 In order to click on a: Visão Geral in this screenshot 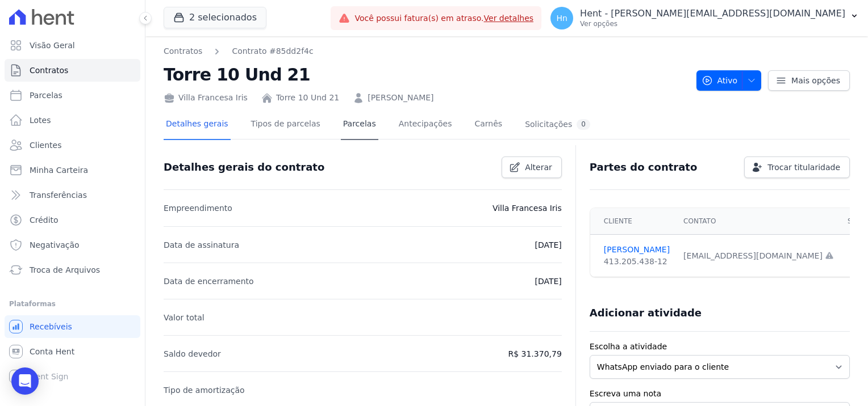, I will do `click(72, 46)`.